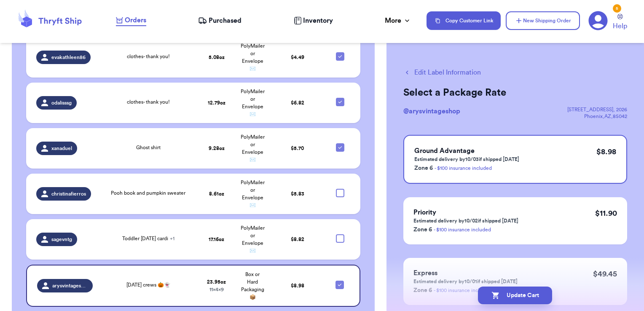  Describe the element at coordinates (148, 193) in the screenshot. I see `span: Pooh book and pumpkin sweater` at that location.